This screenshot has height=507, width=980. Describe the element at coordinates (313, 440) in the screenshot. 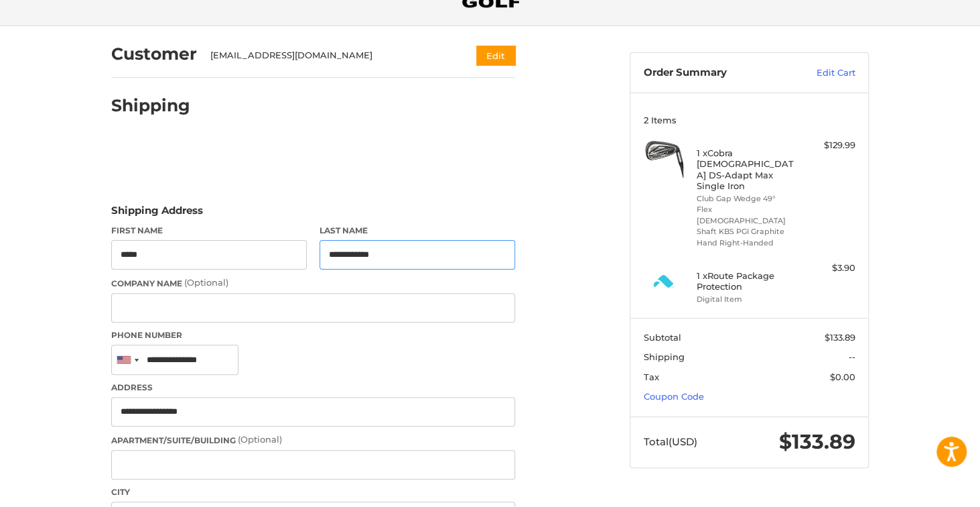

I see `label: Apartment/Suite/Building` at that location.